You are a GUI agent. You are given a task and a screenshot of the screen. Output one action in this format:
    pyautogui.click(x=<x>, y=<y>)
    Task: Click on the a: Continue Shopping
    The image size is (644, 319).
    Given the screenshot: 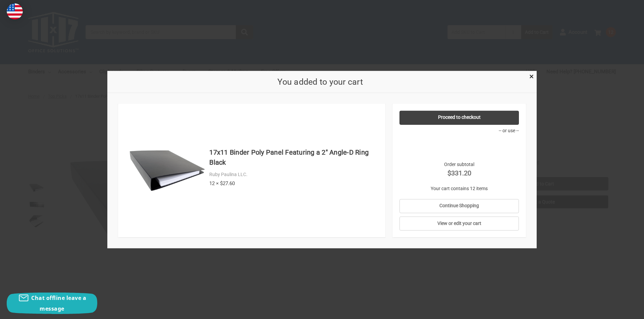 What is the action you would take?
    pyautogui.click(x=459, y=206)
    